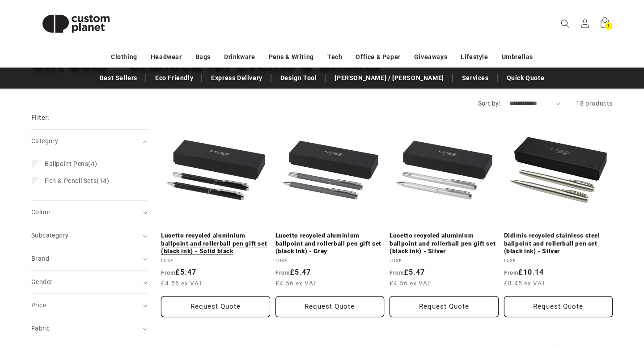  Describe the element at coordinates (216, 243) in the screenshot. I see `a: Lucetto recycled aluminium ballpoint and rollerball pen gift set (black ink) - Solid black` at that location.